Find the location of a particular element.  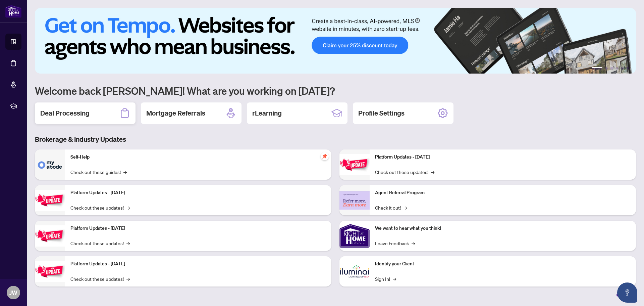

h2: Profile Settings is located at coordinates (381, 113).